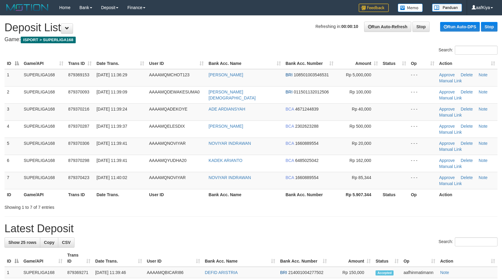 Image resolution: width=502 pixels, height=280 pixels. What do you see at coordinates (167, 126) in the screenshot?
I see `span: AAAAMQELESDIX` at bounding box center [167, 126].